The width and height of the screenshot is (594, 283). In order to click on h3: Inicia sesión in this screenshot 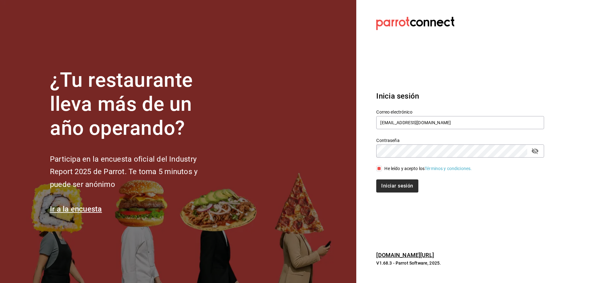, I will do `click(460, 96)`.